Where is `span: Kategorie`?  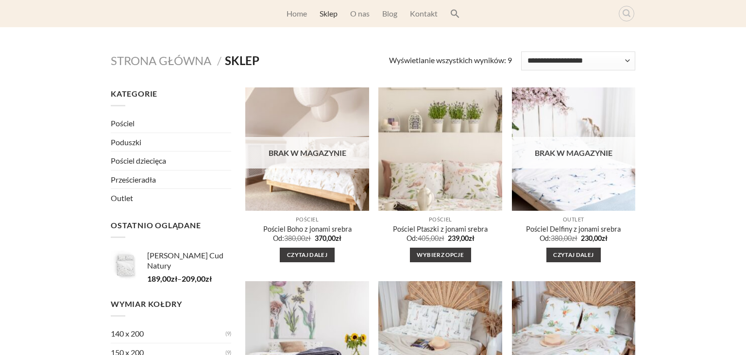
span: Kategorie is located at coordinates (134, 93).